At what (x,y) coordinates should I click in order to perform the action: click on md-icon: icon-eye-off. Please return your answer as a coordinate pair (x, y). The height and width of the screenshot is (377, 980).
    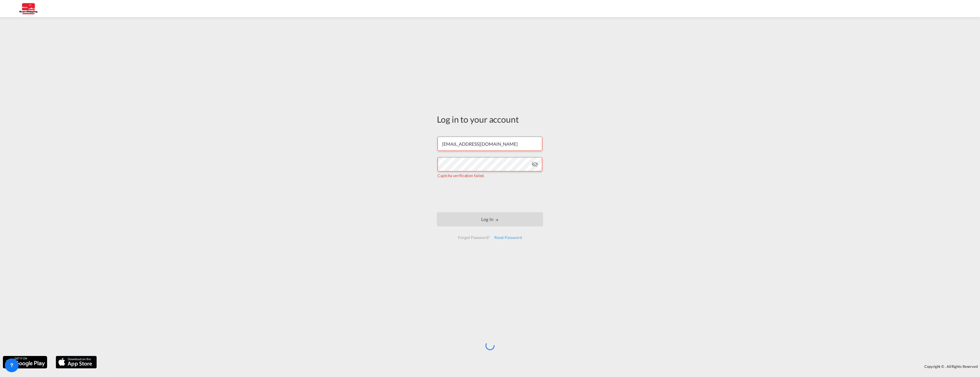
    Looking at the image, I should click on (535, 165).